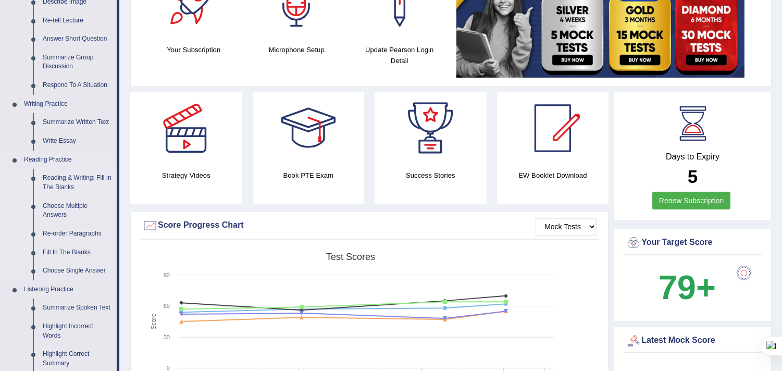 This screenshot has height=371, width=782. What do you see at coordinates (692, 157) in the screenshot?
I see `h4: Days to Expiry` at bounding box center [692, 157].